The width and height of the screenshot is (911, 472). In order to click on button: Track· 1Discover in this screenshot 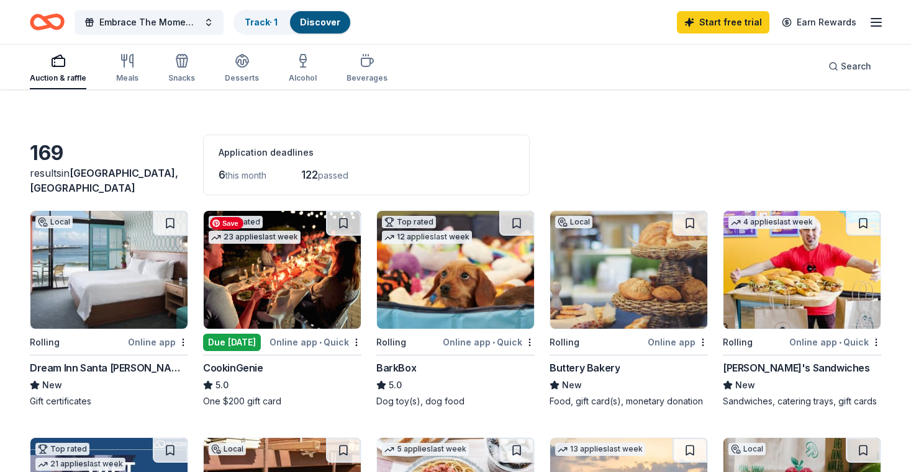, I will do `click(292, 22)`.